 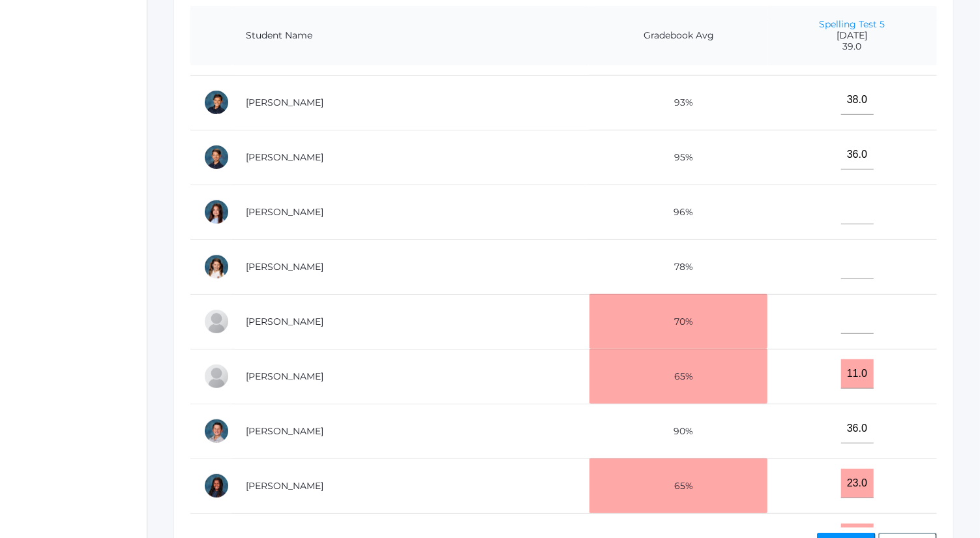 What do you see at coordinates (678, 267) in the screenshot?
I see `td: 78%` at bounding box center [678, 267].